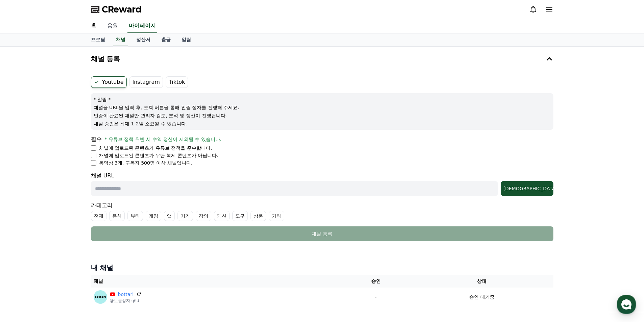 The image size is (644, 322). What do you see at coordinates (122, 9) in the screenshot?
I see `span: CReward` at bounding box center [122, 9].